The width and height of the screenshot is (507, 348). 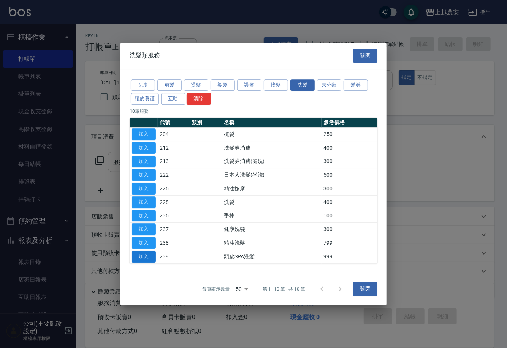 I want to click on td: 237, so click(x=174, y=229).